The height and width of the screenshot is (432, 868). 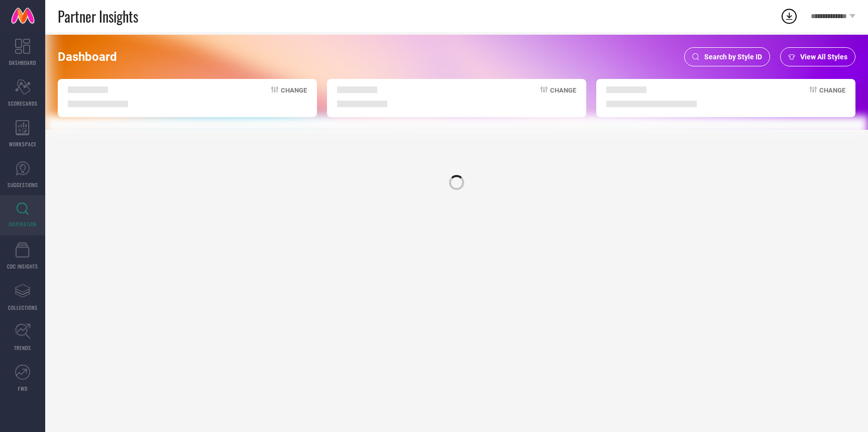 I want to click on span: Partner Insights, so click(x=98, y=16).